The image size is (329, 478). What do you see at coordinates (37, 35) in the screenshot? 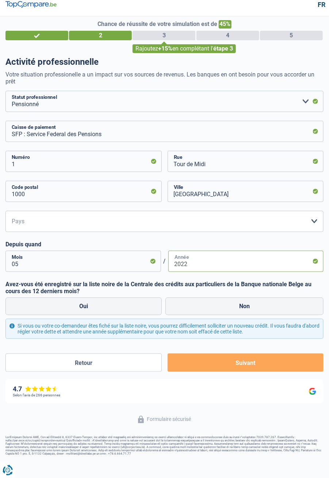
I see `div: 1` at bounding box center [37, 35].